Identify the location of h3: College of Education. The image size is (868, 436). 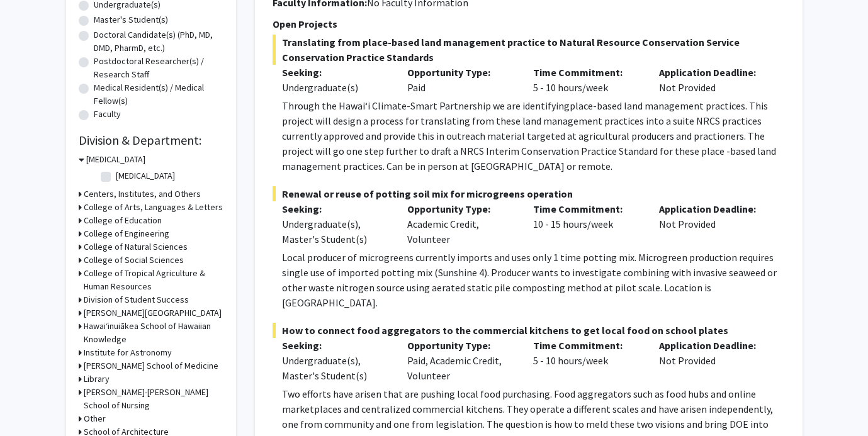
(123, 221).